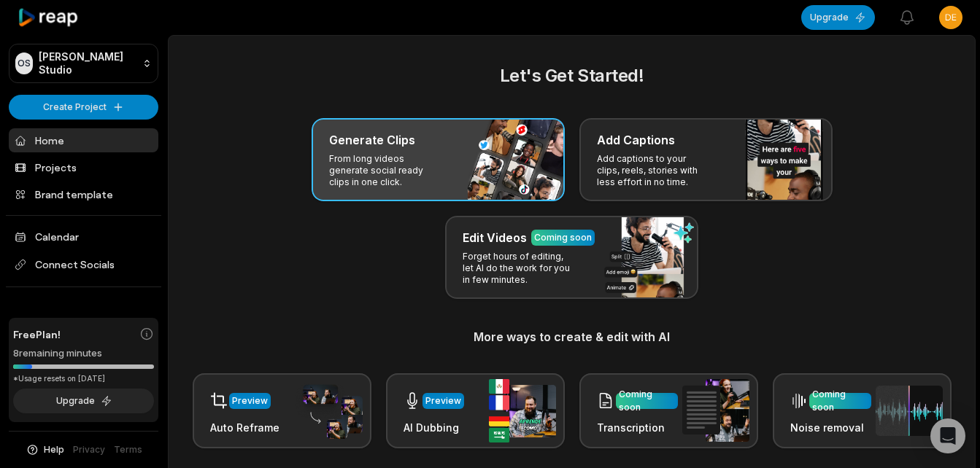 This screenshot has height=468, width=980. I want to click on h2: Let's Get Started!, so click(572, 76).